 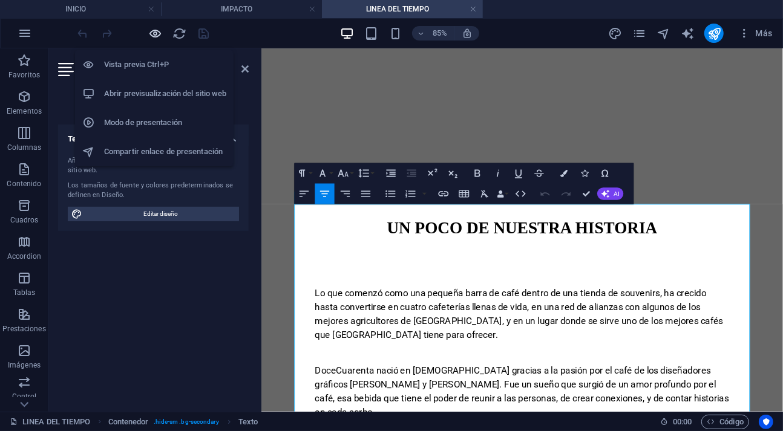 What do you see at coordinates (725, 422) in the screenshot?
I see `button: Código` at bounding box center [725, 422].